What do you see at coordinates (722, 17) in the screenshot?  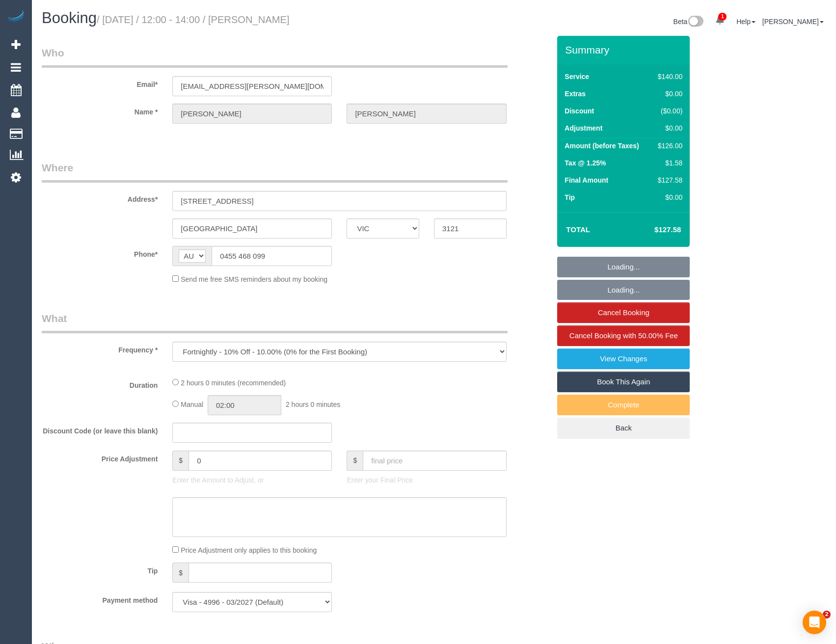 I see `span: 1` at bounding box center [722, 17].